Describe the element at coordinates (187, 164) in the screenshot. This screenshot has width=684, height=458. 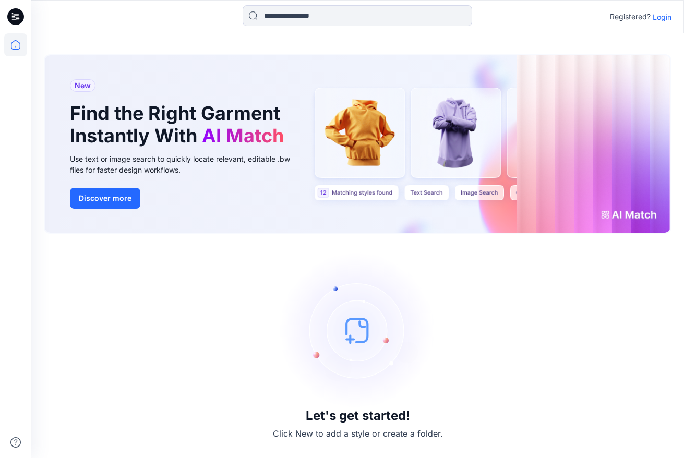
I see `div: Use text or image search to quickly locate relevant, editable .bw files for faster design workflows.` at that location.